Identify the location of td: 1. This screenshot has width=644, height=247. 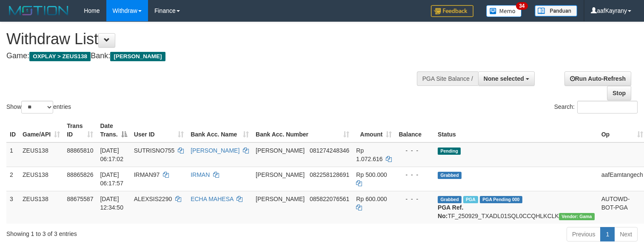
(13, 155).